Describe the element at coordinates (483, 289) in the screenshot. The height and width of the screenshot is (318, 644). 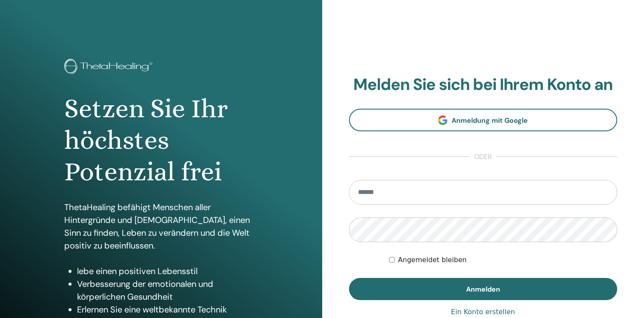
I see `span: Anmelden` at that location.